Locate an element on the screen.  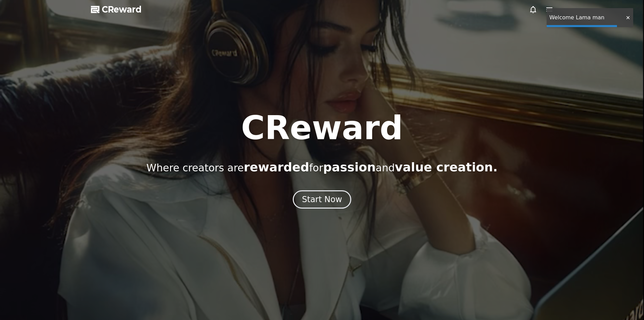
button: Start Now is located at coordinates (322, 199).